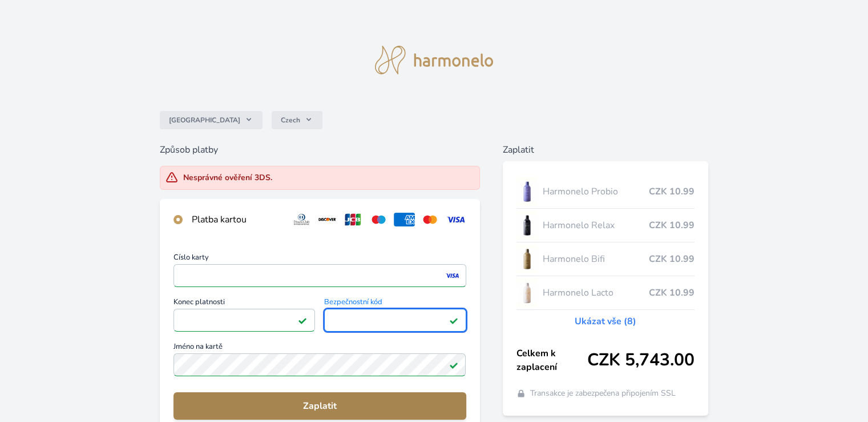  What do you see at coordinates (320, 150) in the screenshot?
I see `h6: Způsob platby` at bounding box center [320, 150].